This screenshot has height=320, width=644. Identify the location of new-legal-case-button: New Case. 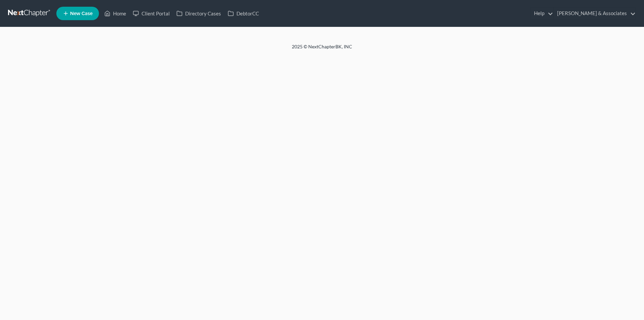
(77, 13).